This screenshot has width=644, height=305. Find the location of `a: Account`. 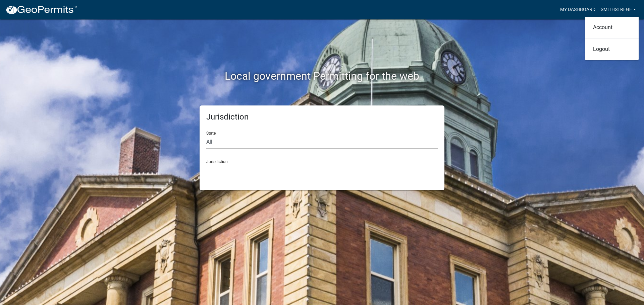

a: Account is located at coordinates (612, 28).